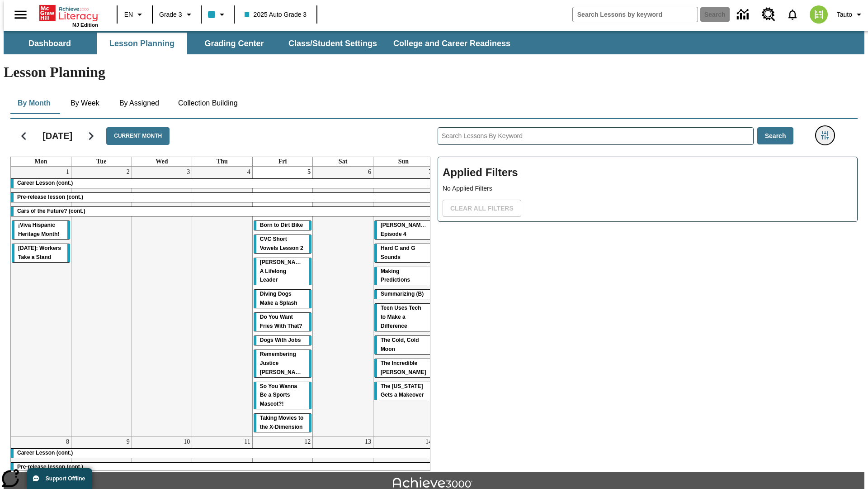 The image size is (868, 489). I want to click on p: No Applied Filters, so click(647, 188).